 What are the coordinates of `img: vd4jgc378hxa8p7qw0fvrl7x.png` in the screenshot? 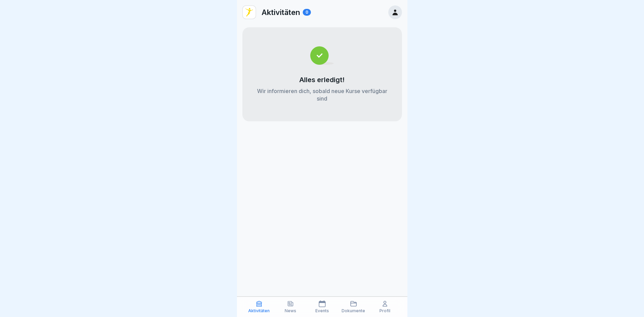 It's located at (249, 12).